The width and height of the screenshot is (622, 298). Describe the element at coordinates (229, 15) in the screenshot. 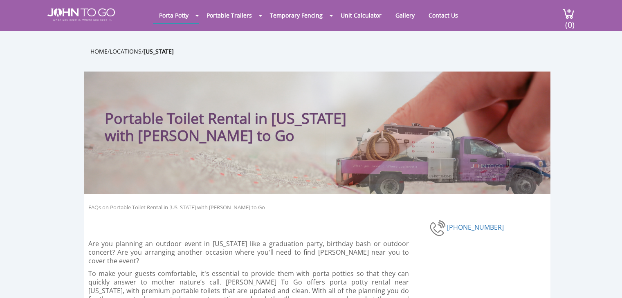

I see `a: Portable Trailers` at that location.